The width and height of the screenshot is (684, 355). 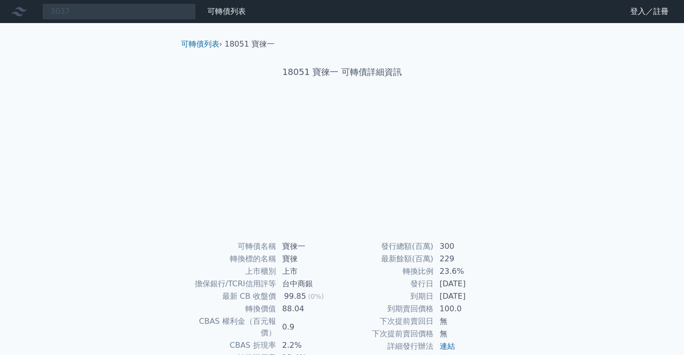 What do you see at coordinates (231, 309) in the screenshot?
I see `td: 轉換價值` at bounding box center [231, 309].